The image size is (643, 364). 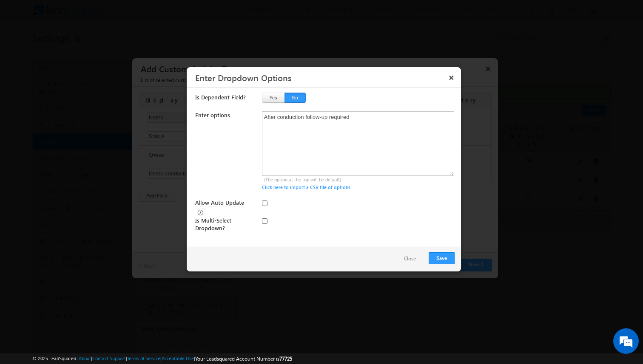 What do you see at coordinates (274, 97) in the screenshot?
I see `button: Yes` at bounding box center [274, 97].